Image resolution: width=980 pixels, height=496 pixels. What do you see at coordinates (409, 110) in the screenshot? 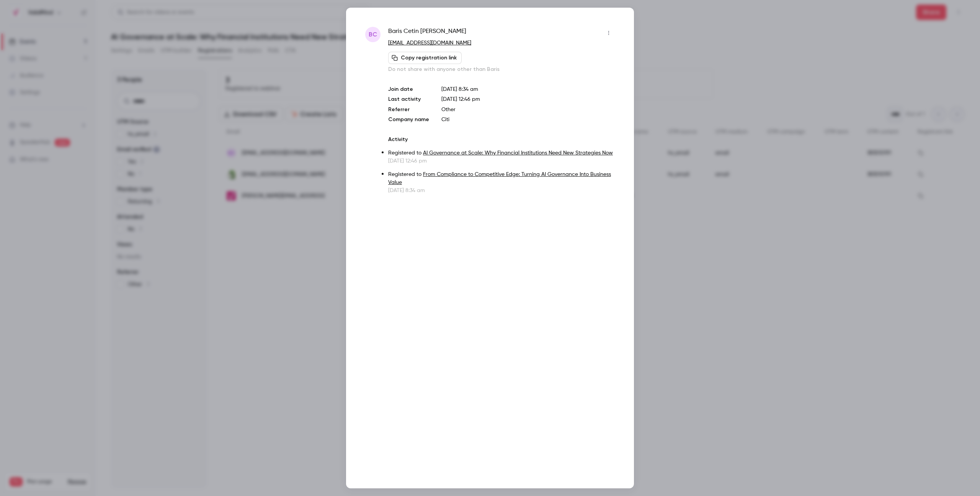
I see `p: Referrer` at bounding box center [409, 110].